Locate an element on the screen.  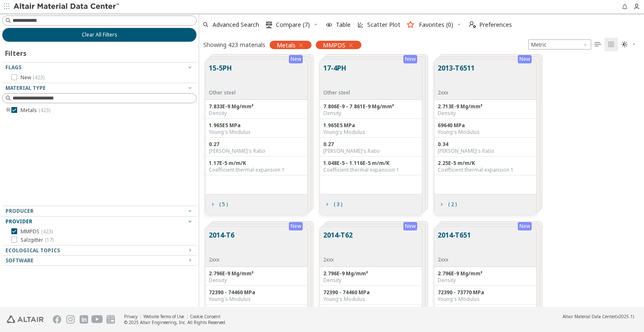
button: 17-4PH is located at coordinates (337, 76).